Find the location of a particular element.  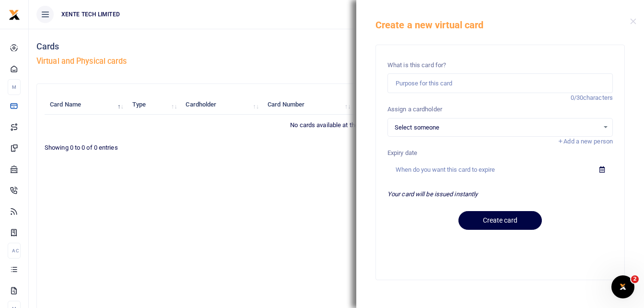

div: Showing 0 to 0 of 0 entries is located at coordinates (164, 145).